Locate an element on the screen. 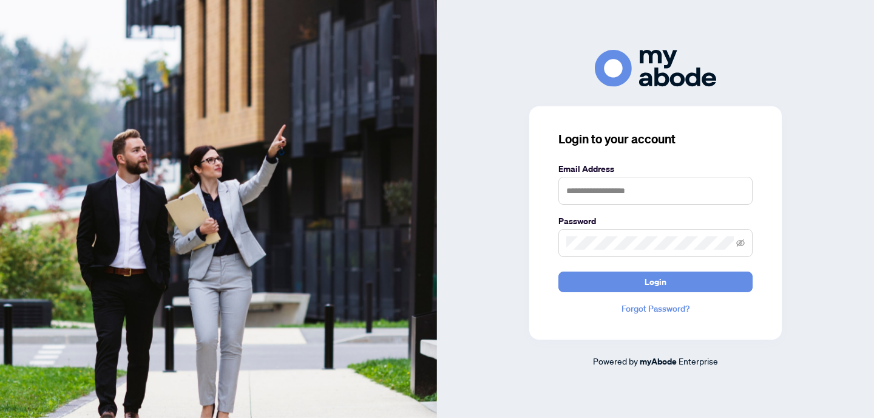  h3: Login to your account is located at coordinates (656, 139).